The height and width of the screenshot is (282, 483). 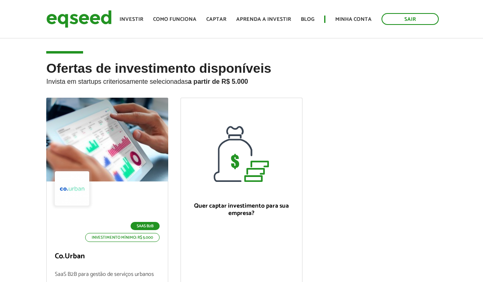 What do you see at coordinates (241, 81) in the screenshot?
I see `p: Invista em startups criteriosamente selecionadas` at bounding box center [241, 81].